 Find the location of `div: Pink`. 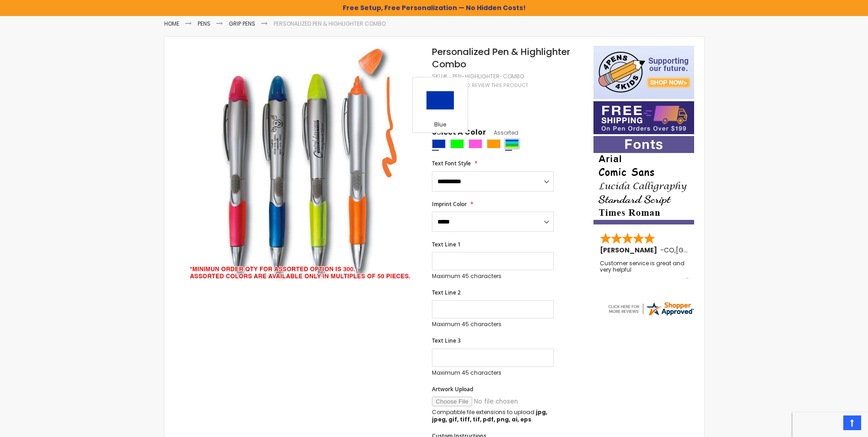

div: Pink is located at coordinates (475, 144).